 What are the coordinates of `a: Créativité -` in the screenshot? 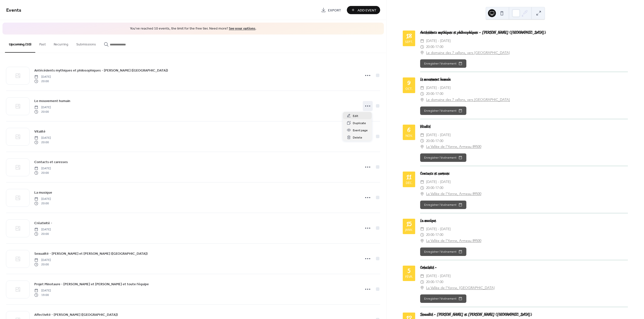 It's located at (43, 223).